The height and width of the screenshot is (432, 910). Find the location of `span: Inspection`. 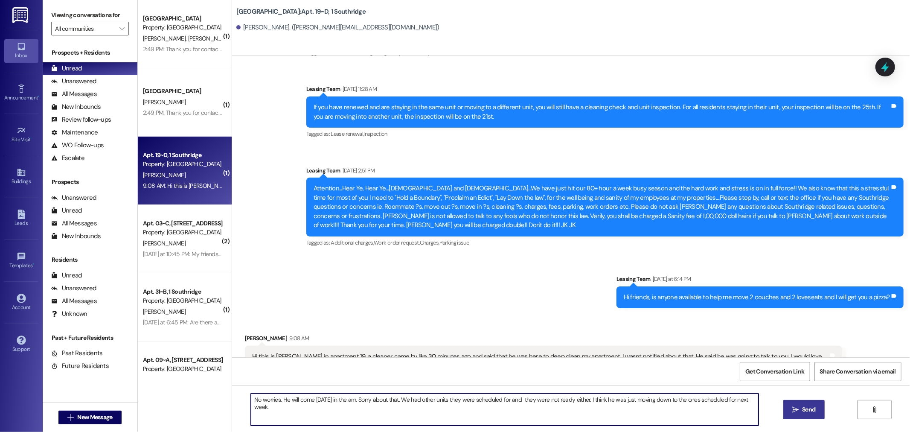

span: Inspection is located at coordinates (375, 133).